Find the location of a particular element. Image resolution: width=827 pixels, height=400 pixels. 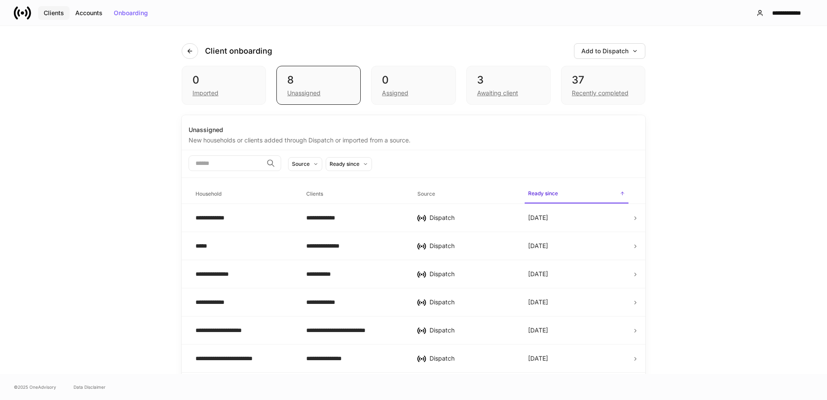

div: 37 is located at coordinates (603, 80).